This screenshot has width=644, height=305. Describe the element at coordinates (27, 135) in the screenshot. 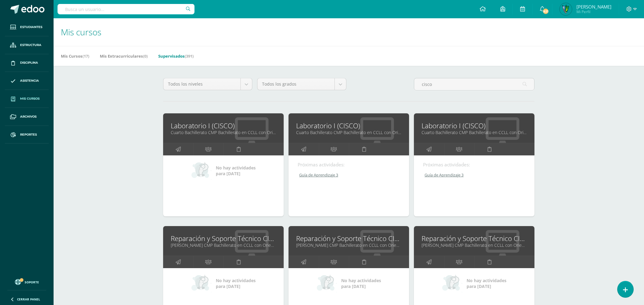

I see `a: Reportes` at that location.